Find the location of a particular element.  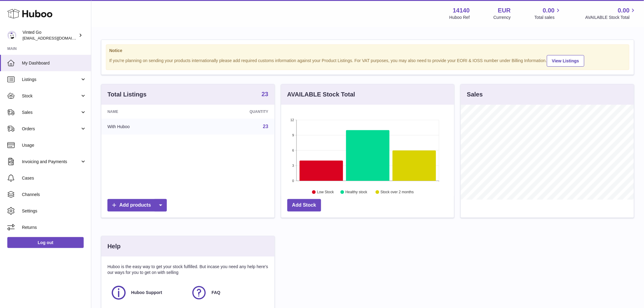

span: My Dashboard is located at coordinates (54, 63).